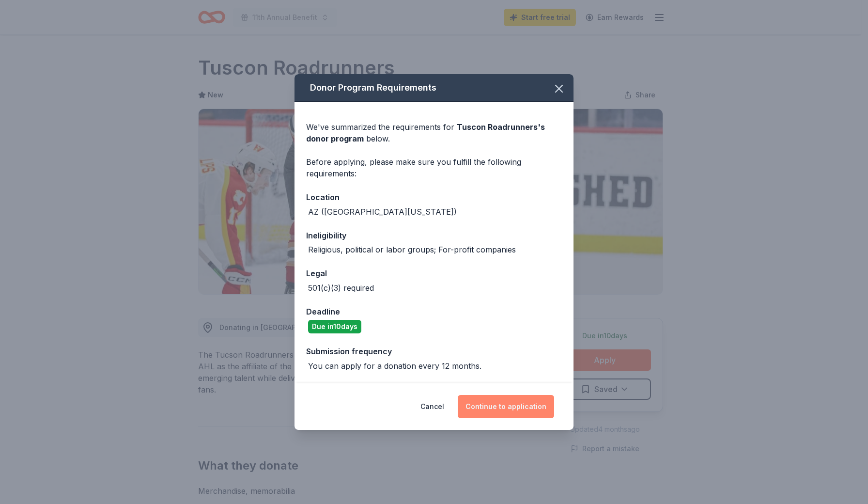 Image resolution: width=868 pixels, height=504 pixels. I want to click on div: Legal, so click(434, 273).